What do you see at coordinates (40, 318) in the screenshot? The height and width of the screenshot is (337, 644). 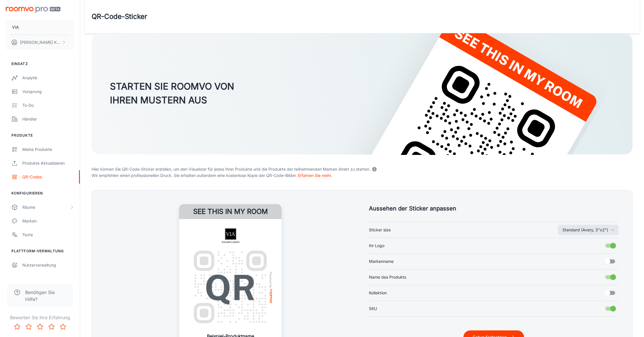 I see `p: Bewerten Sie Ihre Erfahrung` at bounding box center [40, 318].